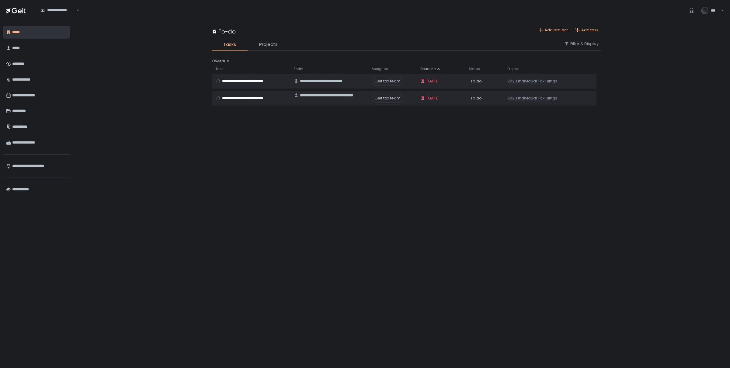  Describe the element at coordinates (219, 69) in the screenshot. I see `span: Task` at that location.